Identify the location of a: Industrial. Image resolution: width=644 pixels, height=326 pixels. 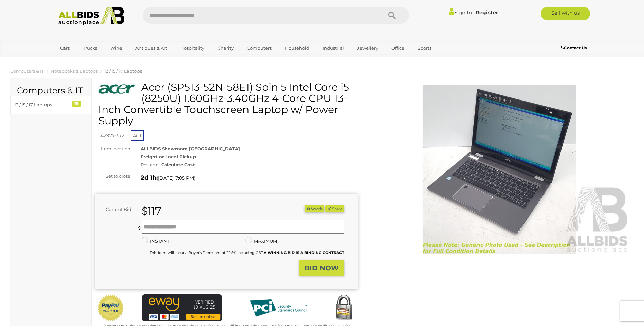
(333, 48).